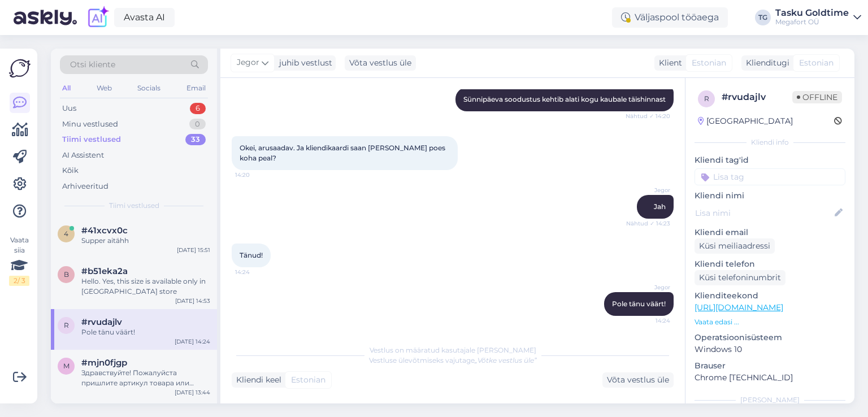  What do you see at coordinates (20, 68) in the screenshot?
I see `img: Askly Logo` at bounding box center [20, 68].